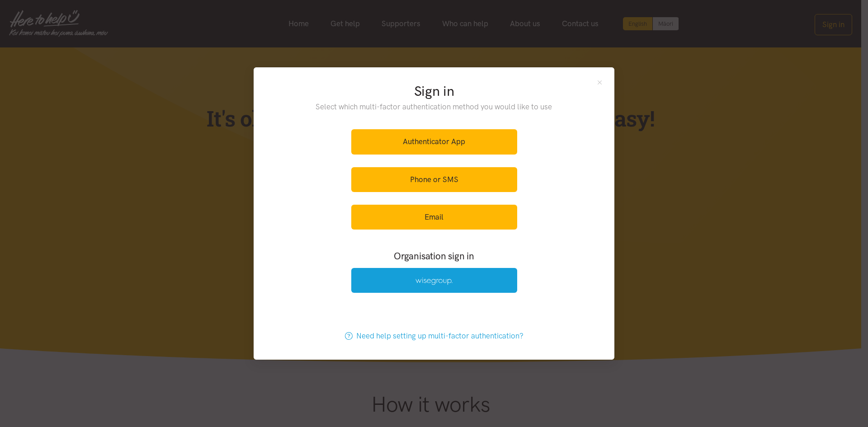  Describe the element at coordinates (434, 336) in the screenshot. I see `a: Need help setting up multi-factor authentication?` at that location.